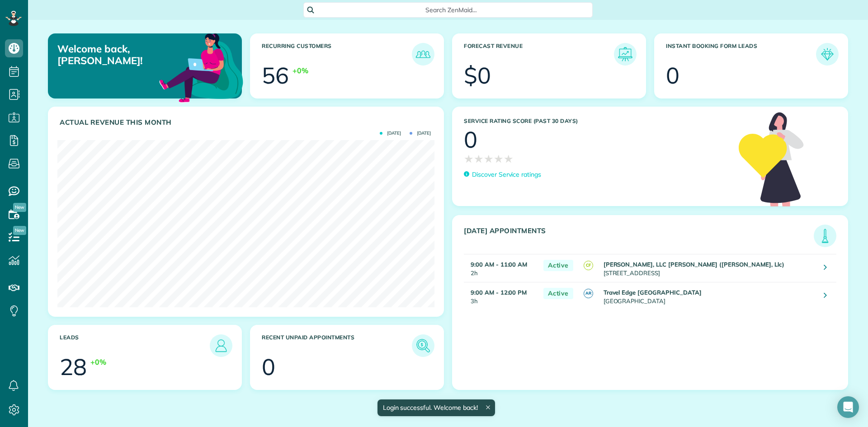  Describe the element at coordinates (498, 293) in the screenshot. I see `strong: 9:00 AM - 12:00 PM` at that location.